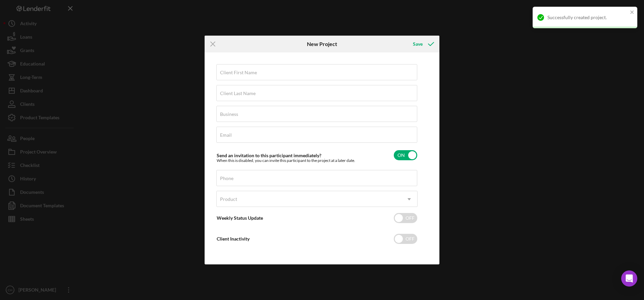 This screenshot has height=300, width=644. I want to click on label: Weekly Status Update, so click(240, 217).